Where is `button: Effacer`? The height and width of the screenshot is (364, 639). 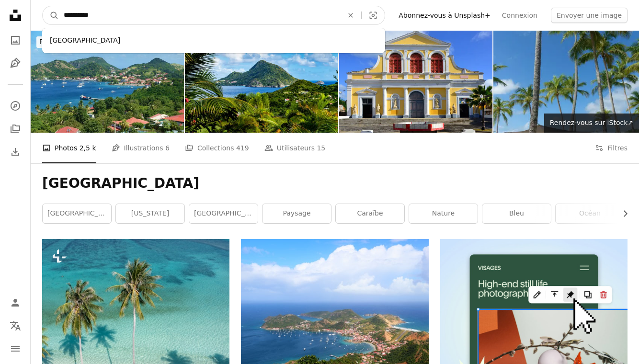 button: Effacer is located at coordinates (351, 15).